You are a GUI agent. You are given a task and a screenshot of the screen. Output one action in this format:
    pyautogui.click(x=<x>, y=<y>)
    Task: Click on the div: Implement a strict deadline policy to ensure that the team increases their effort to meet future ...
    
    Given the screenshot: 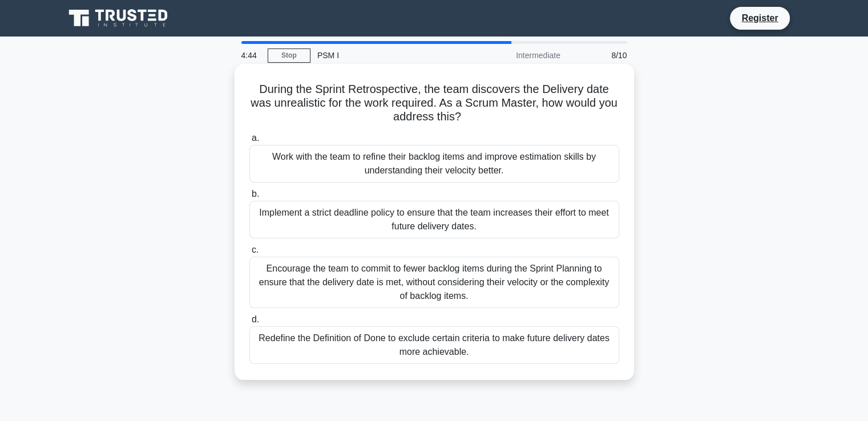 What is the action you would take?
    pyautogui.click(x=434, y=220)
    